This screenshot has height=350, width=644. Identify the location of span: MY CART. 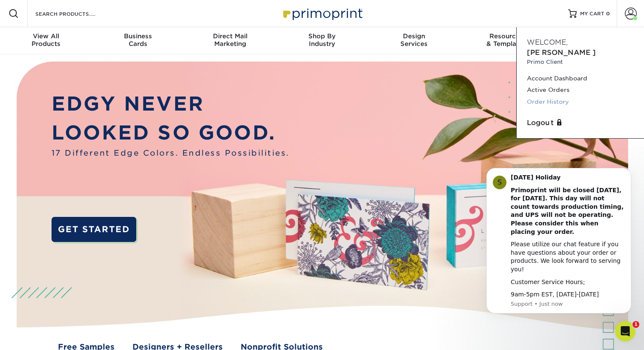
(592, 14).